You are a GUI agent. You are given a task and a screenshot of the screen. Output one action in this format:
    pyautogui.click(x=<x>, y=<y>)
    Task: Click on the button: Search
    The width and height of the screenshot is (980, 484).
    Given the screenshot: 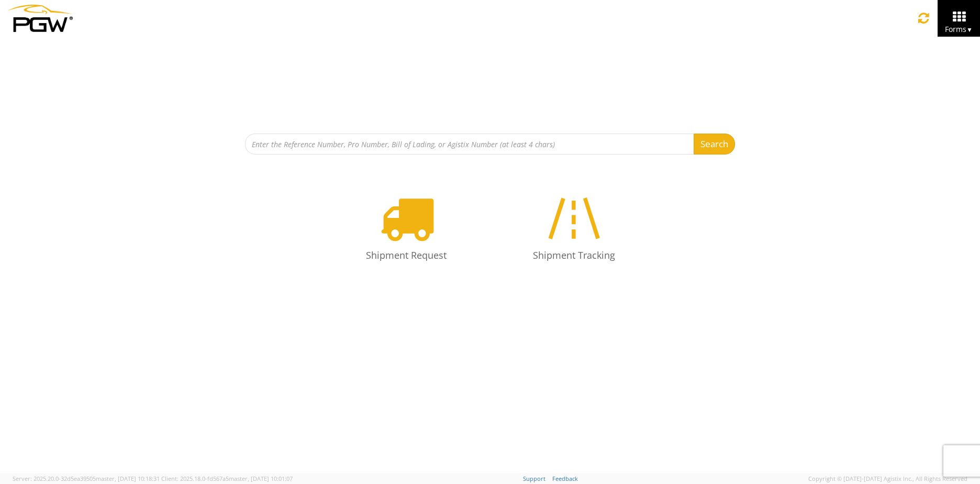 What is the action you would take?
    pyautogui.click(x=714, y=144)
    